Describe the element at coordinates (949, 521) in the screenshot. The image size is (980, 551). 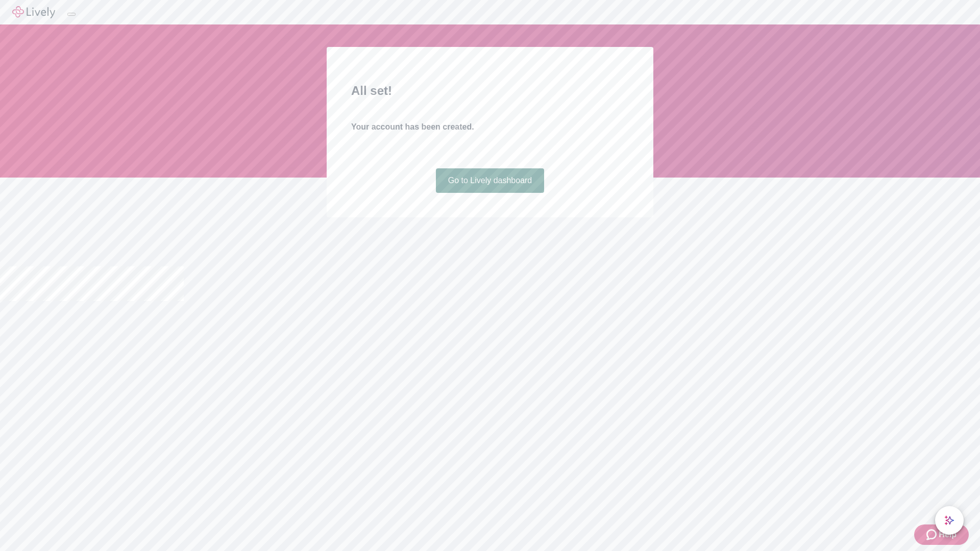
I see `button: chat` at that location.